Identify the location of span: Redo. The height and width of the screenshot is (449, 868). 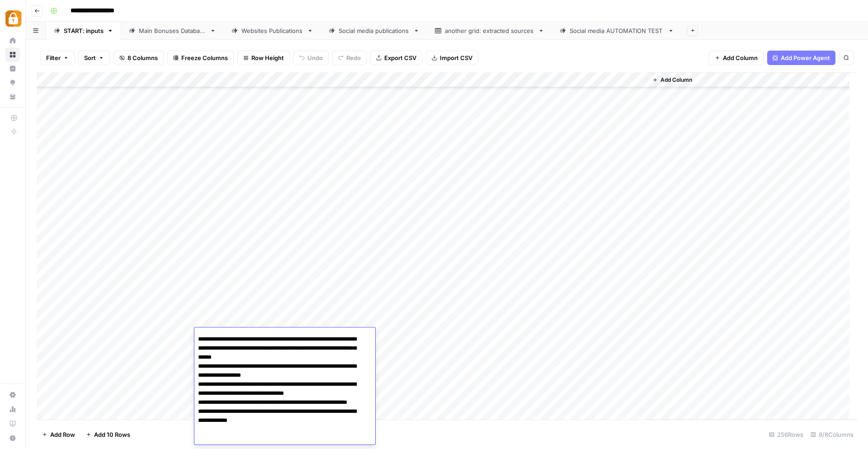
(354, 58).